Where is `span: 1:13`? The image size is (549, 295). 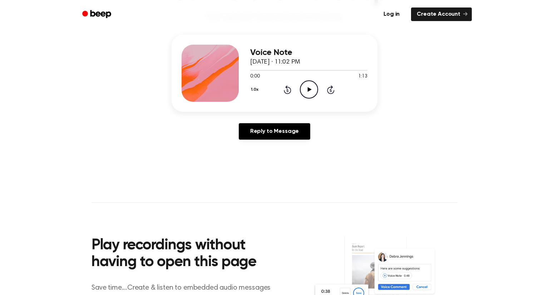 span: 1:13 is located at coordinates (363, 77).